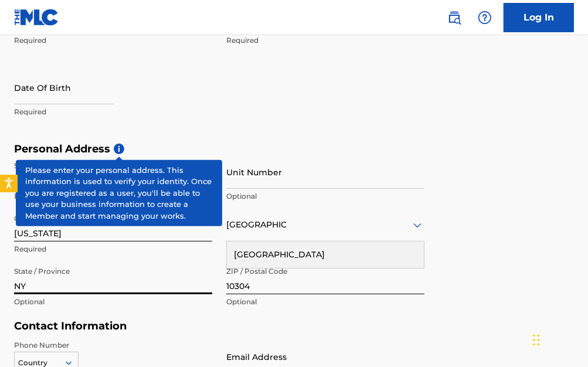  I want to click on img: MLC Logo, so click(37, 17).